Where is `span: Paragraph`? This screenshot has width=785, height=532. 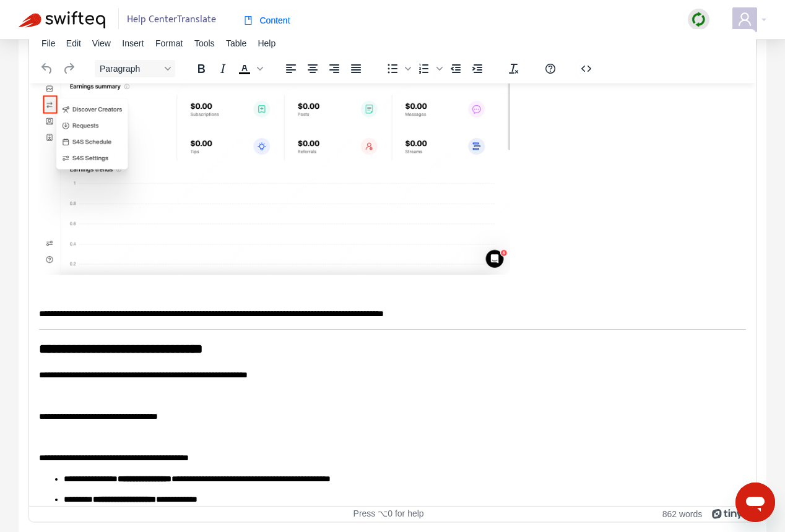 span: Paragraph is located at coordinates (130, 69).